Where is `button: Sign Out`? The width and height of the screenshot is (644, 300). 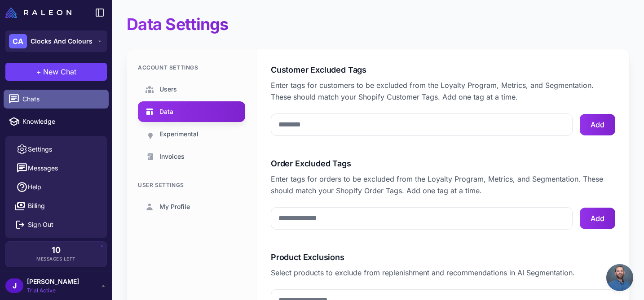 button: Sign Out is located at coordinates (56, 225).